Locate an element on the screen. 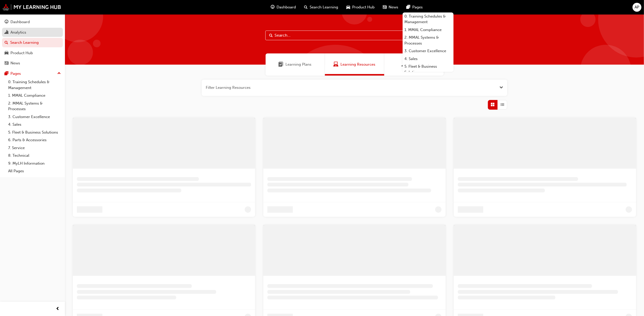 The image size is (644, 316). a: search-iconSearch Learning is located at coordinates (321, 7).